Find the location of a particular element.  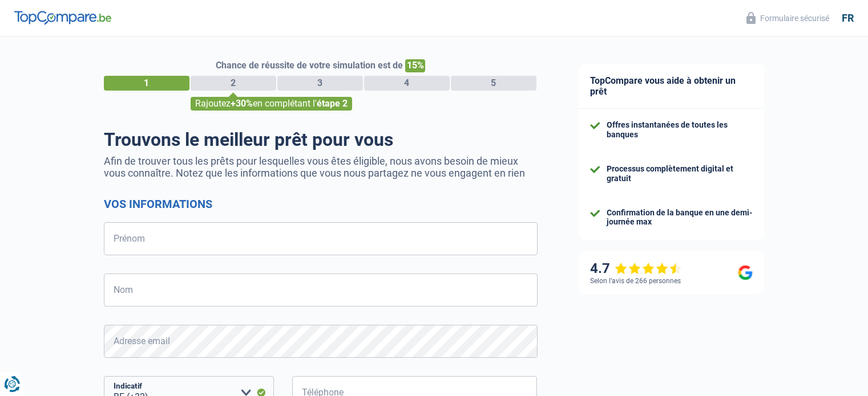

span: étape 2 is located at coordinates (332, 103).